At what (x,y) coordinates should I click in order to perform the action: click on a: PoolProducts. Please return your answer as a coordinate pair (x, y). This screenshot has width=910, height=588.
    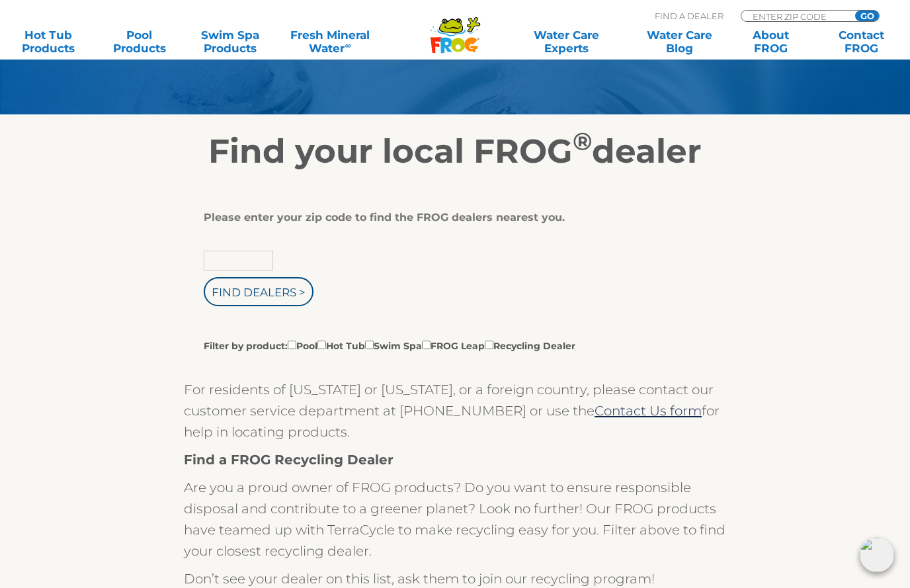
    Looking at the image, I should click on (139, 42).